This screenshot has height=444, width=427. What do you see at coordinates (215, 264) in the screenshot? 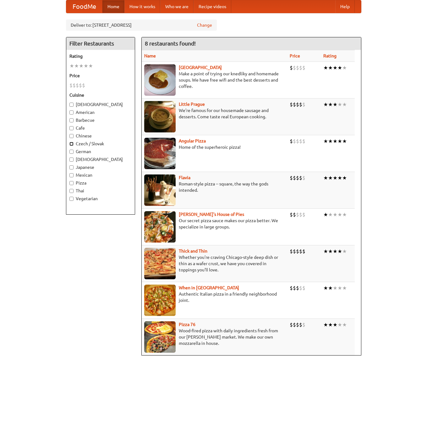
I see `p: Whether you're craving Chicago-style deep dish or thin as a wafer crust, we have you covered in t...` at bounding box center [215, 264].